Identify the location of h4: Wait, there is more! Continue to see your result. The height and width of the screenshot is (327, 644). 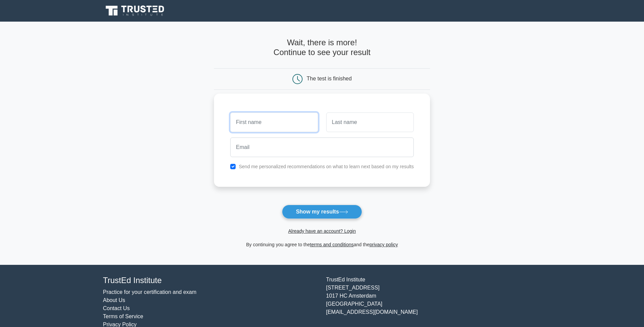
(322, 48).